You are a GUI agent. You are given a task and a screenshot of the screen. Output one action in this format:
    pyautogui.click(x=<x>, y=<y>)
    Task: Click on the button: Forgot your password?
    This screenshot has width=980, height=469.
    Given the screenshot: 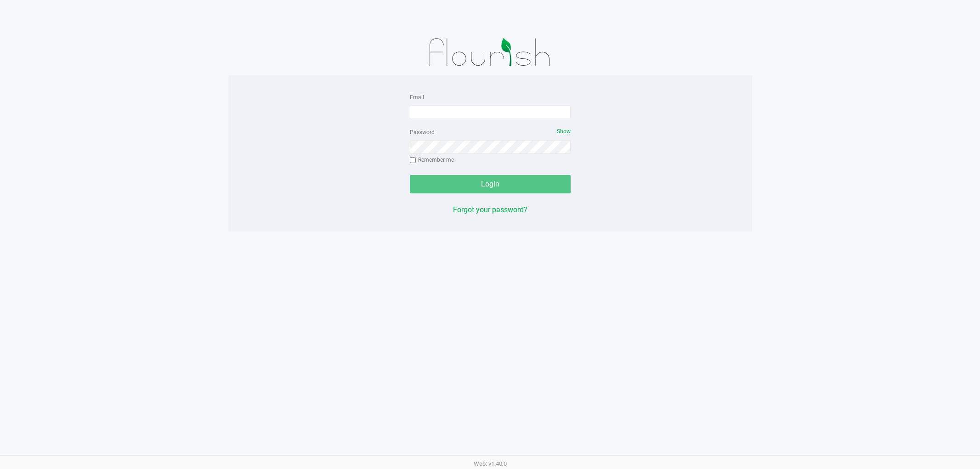 What is the action you would take?
    pyautogui.click(x=490, y=210)
    